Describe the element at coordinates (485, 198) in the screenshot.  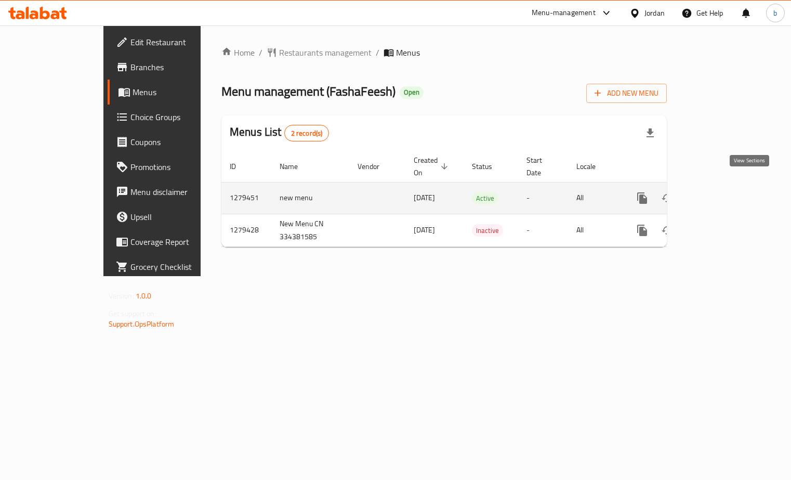
I see `div: Active` at that location.